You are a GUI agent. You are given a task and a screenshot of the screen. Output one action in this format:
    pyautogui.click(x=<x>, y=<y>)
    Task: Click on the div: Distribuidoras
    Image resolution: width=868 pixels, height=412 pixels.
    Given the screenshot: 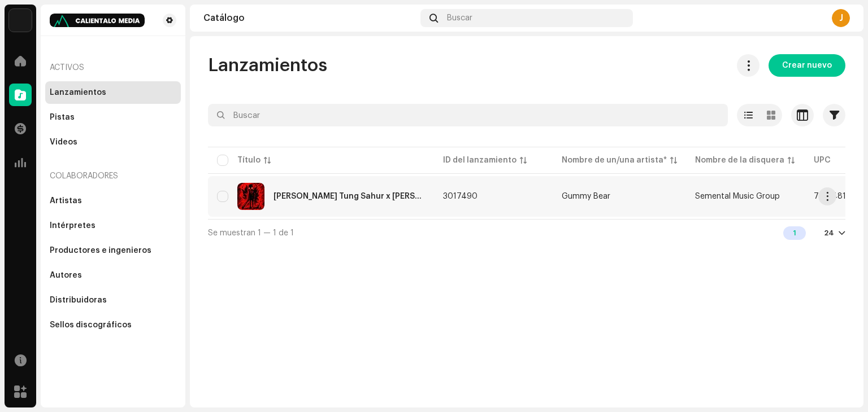 What is the action you would take?
    pyautogui.click(x=78, y=301)
    